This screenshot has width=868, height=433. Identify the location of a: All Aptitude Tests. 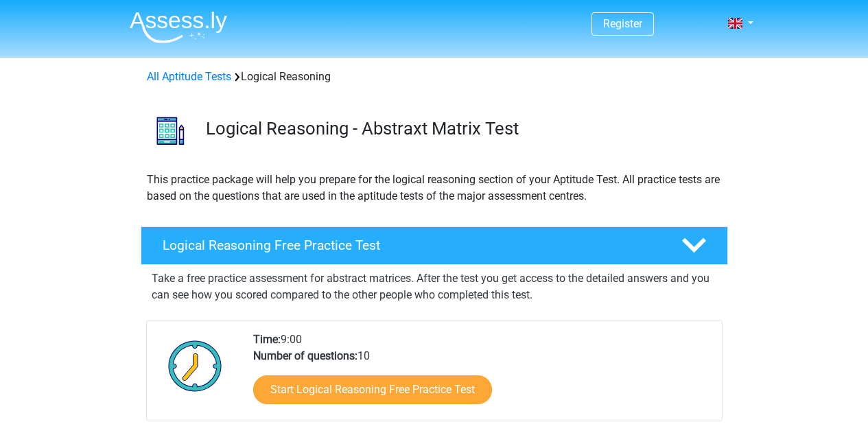
(189, 76).